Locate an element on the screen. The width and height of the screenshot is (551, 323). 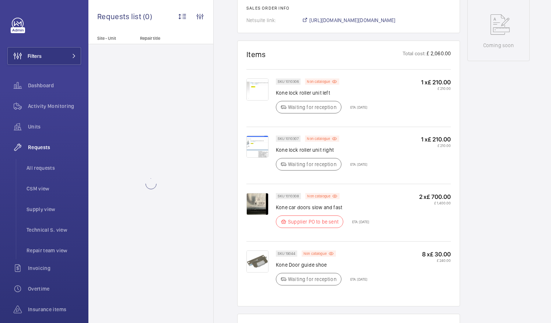
p: Site - Unit is located at coordinates (113, 38).